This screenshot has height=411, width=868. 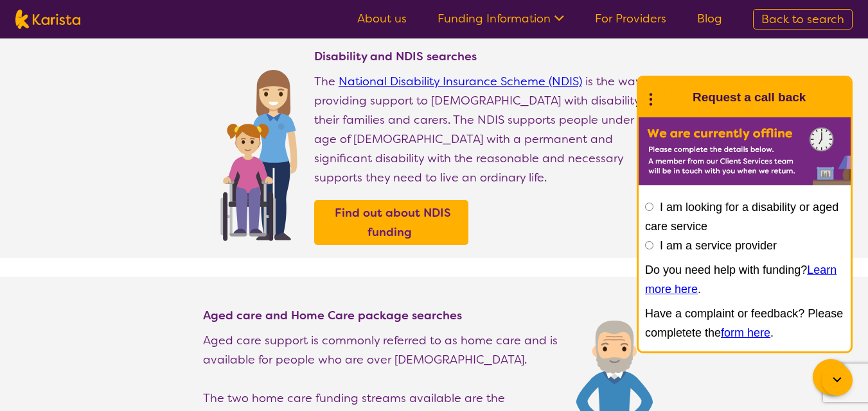 I want to click on p: Aged care support is commonly referred to as home care and is available for people who are over [..., so click(x=383, y=350).